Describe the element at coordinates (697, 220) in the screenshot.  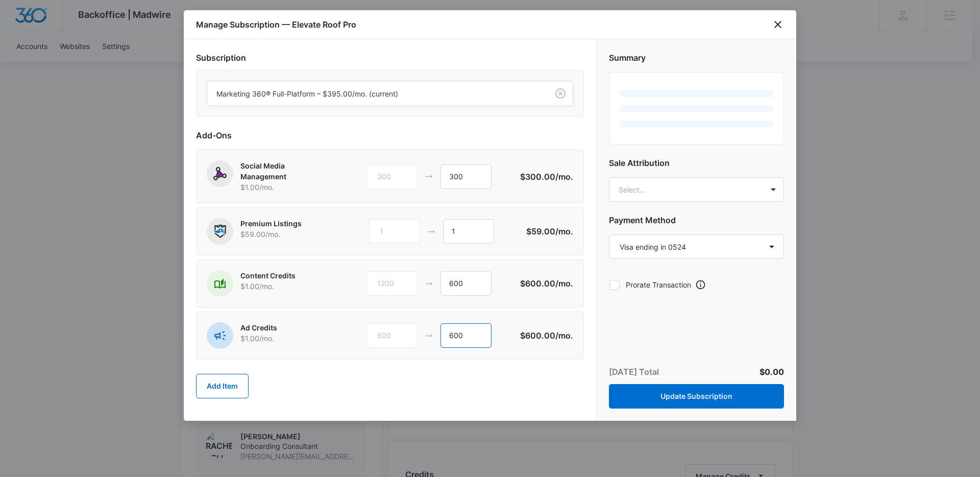
I see `h2: Payment Method` at that location.